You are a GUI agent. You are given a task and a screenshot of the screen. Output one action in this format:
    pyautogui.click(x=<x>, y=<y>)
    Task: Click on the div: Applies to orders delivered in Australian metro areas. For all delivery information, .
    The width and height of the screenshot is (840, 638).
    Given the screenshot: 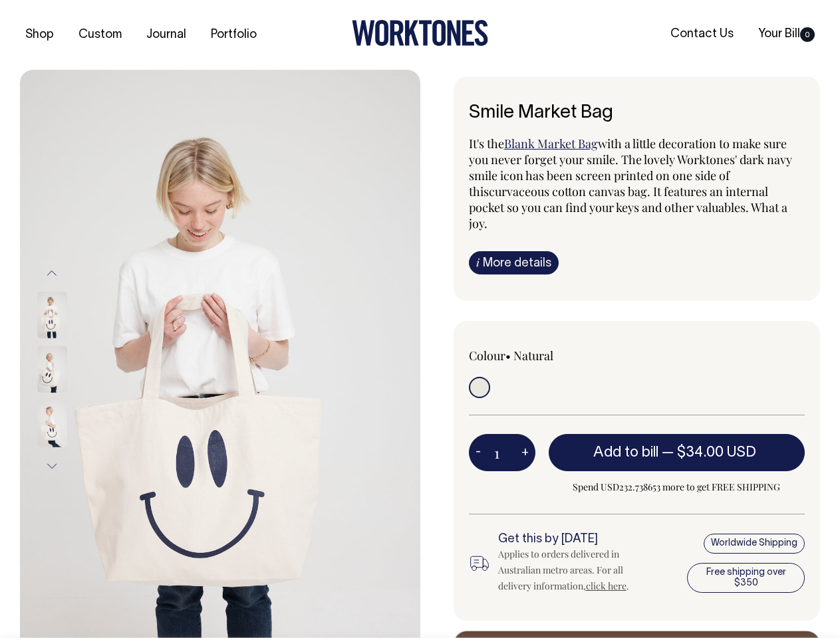 What is the action you would take?
    pyautogui.click(x=575, y=570)
    